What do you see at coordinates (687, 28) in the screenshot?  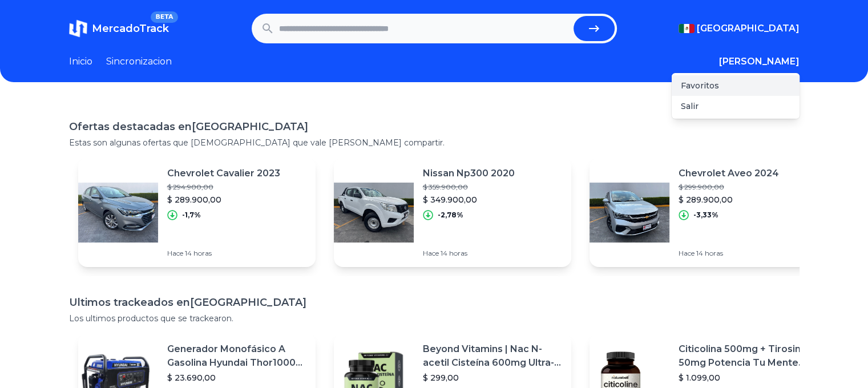 I see `img: Mexico` at bounding box center [687, 28].